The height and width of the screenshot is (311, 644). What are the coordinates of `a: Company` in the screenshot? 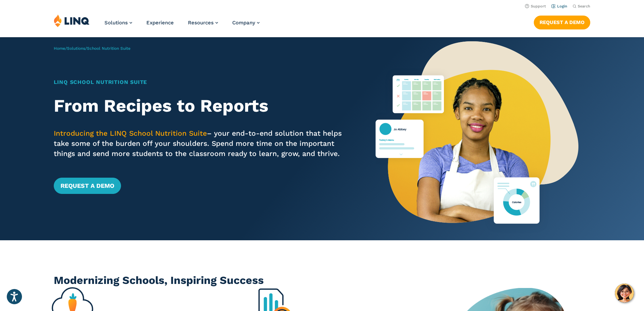 It's located at (246, 23).